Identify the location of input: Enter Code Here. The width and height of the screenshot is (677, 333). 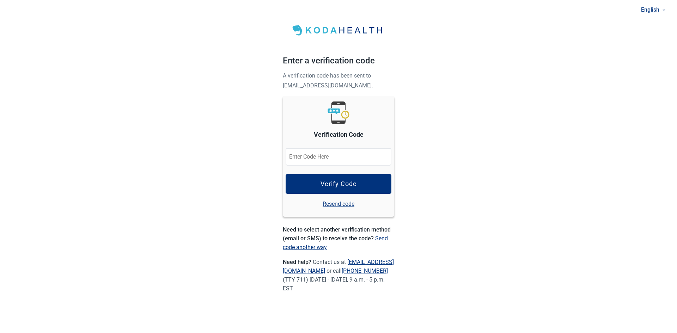
(338, 157).